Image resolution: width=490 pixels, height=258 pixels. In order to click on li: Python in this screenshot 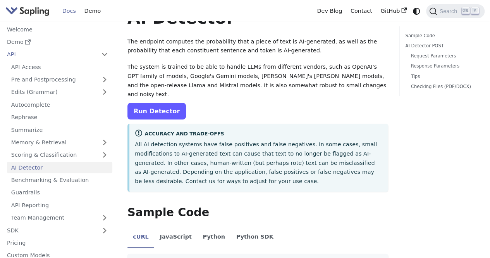, I will do `click(214, 237)`.